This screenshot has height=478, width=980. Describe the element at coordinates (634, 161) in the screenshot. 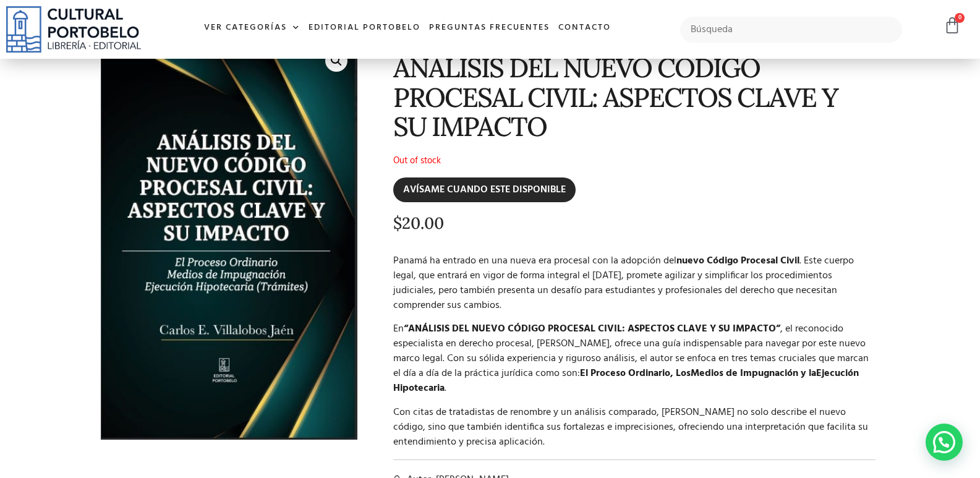

I see `p: Out of stock` at that location.